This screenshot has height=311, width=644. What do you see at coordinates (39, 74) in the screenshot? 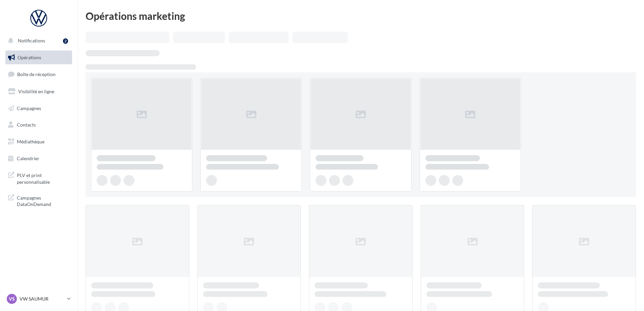
I see `a: Boîte de réception` at bounding box center [39, 74].